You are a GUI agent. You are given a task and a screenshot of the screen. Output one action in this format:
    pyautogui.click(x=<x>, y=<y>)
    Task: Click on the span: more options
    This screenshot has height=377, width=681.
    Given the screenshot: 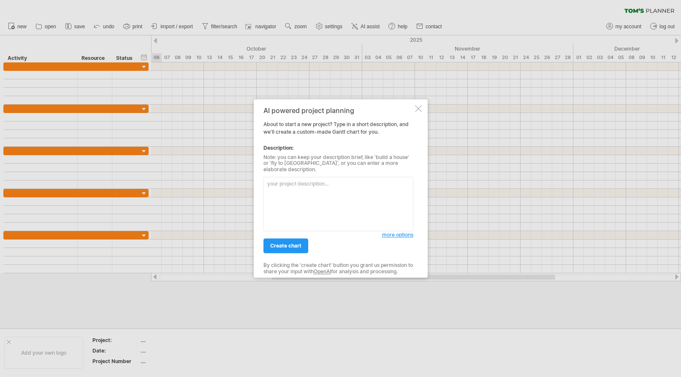 What is the action you would take?
    pyautogui.click(x=398, y=235)
    